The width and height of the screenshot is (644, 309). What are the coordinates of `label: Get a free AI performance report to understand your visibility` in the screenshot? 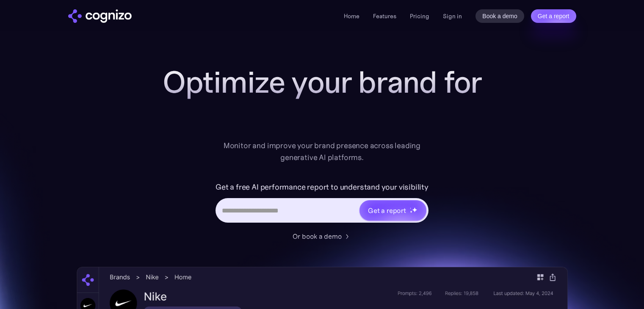 It's located at (322, 187).